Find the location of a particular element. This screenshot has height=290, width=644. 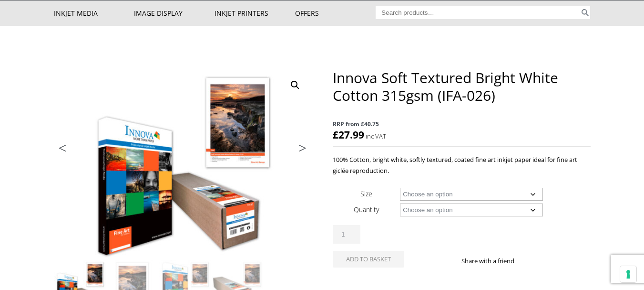

a: Inkjet Media is located at coordinates (94, 13).